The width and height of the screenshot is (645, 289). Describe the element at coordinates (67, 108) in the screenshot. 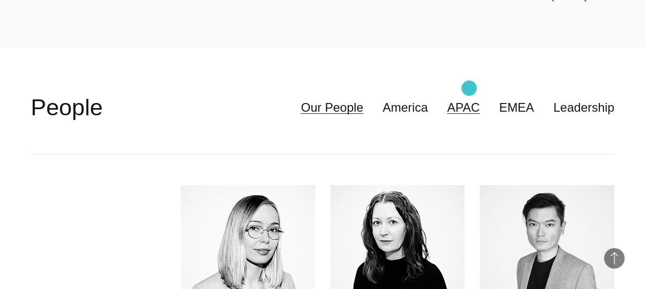

I see `h2: People` at that location.